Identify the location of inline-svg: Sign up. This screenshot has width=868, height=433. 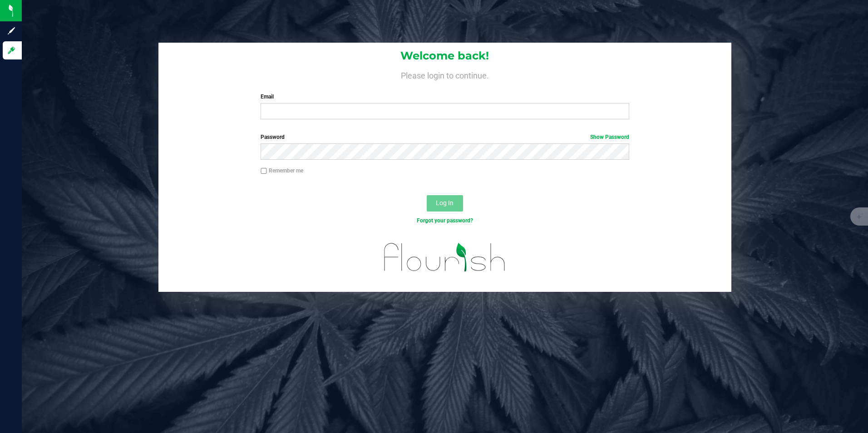
(11, 31).